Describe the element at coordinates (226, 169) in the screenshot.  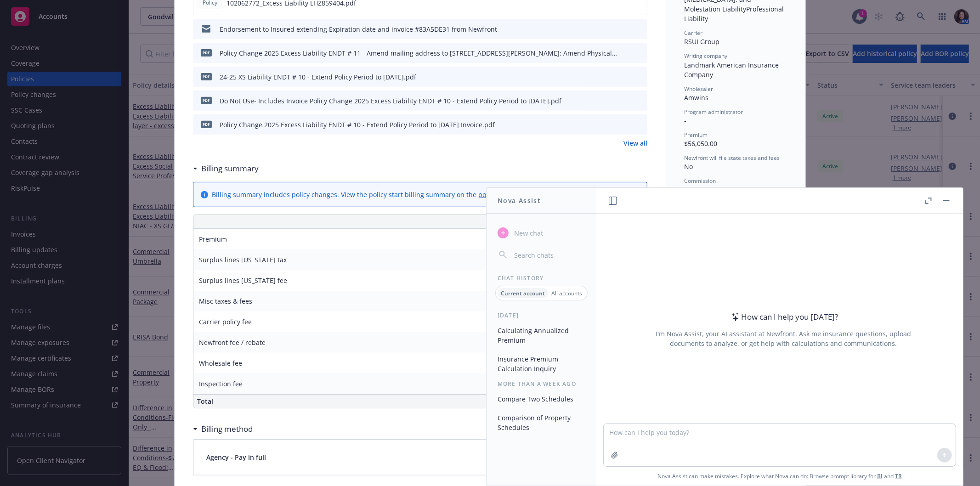
I see `div: Billing summary` at that location.